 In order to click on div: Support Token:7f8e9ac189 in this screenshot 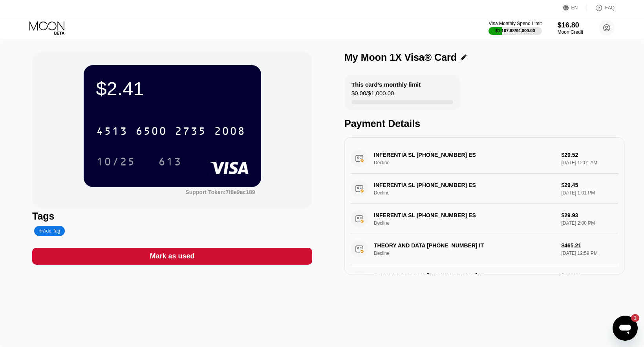, I will do `click(220, 193)`.